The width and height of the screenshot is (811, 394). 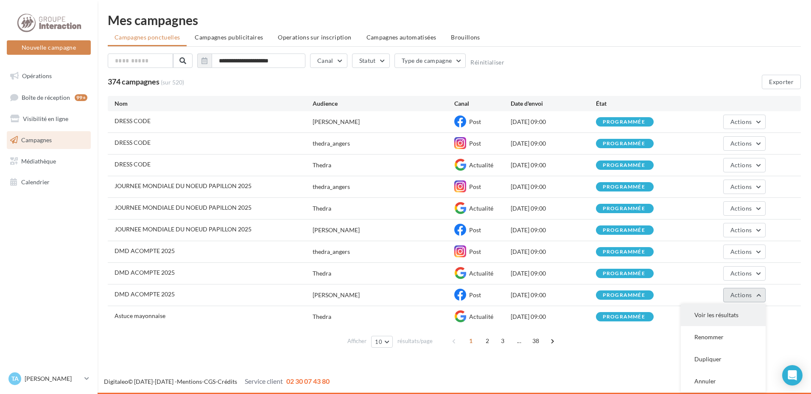 I want to click on div: Open Intercom Messenger, so click(x=792, y=375).